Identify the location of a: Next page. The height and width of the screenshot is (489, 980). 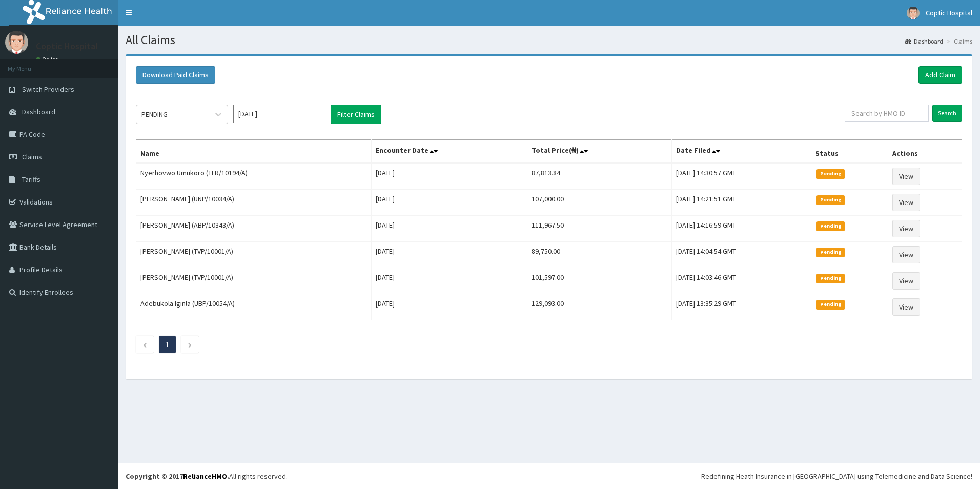
(189, 345).